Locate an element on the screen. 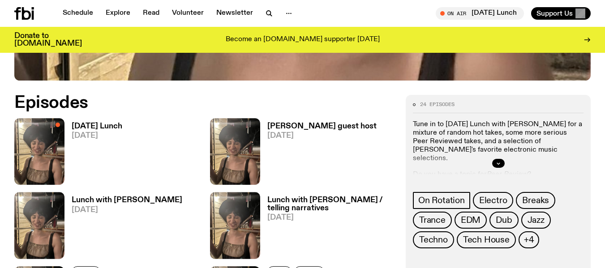 Image resolution: width=605 pixels, height=268 pixels. a: Trance is located at coordinates (432, 220).